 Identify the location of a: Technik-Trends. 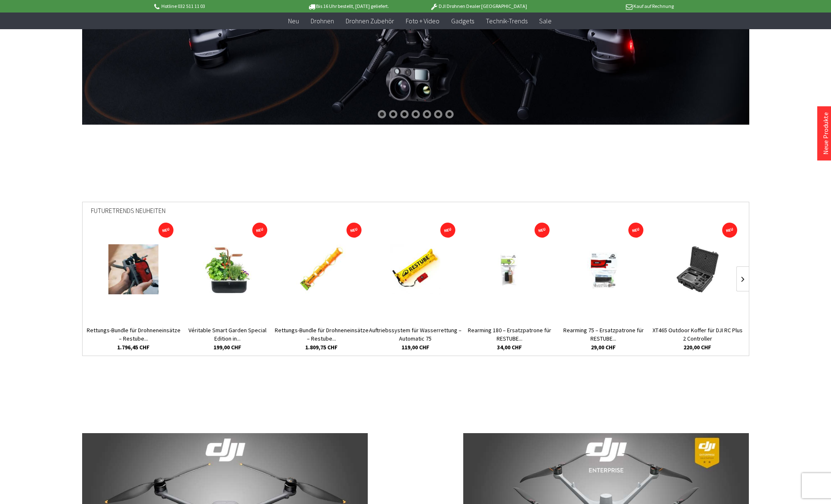
(507, 21).